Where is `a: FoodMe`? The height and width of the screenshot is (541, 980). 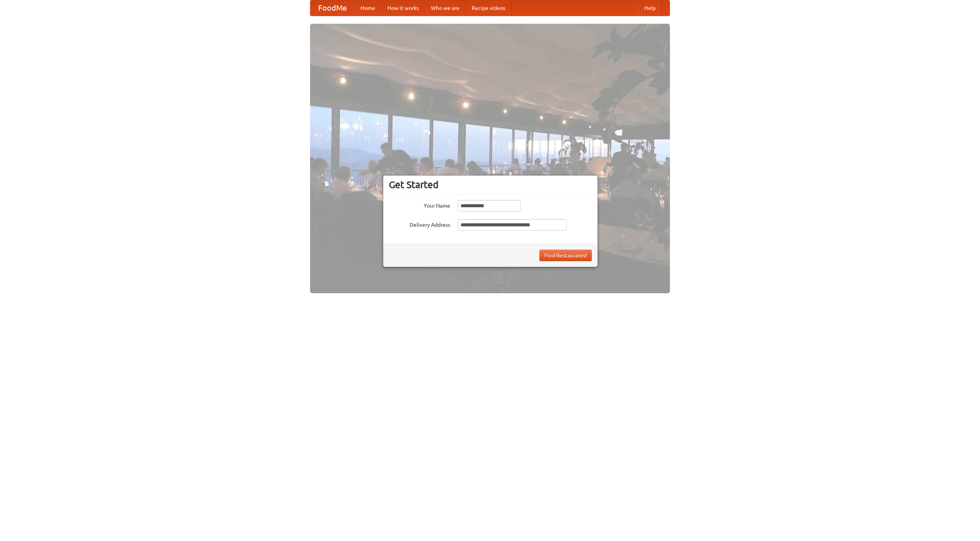
a: FoodMe is located at coordinates (332, 8).